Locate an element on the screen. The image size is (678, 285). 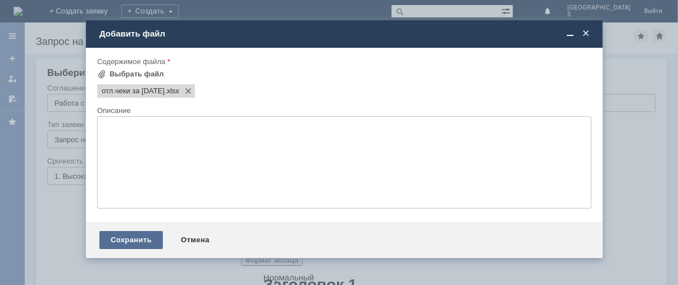
span: Закрыть is located at coordinates (586, 34).